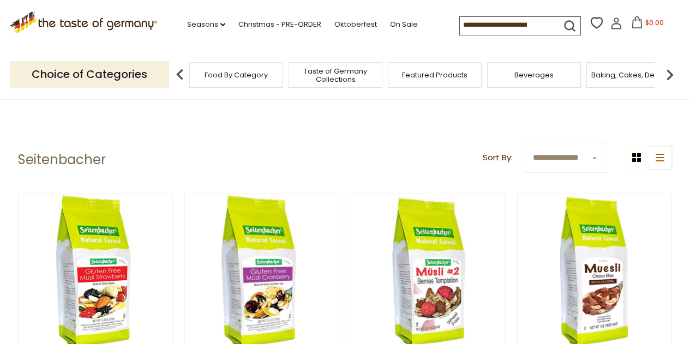 This screenshot has height=344, width=690. What do you see at coordinates (534, 75) in the screenshot?
I see `a: Beverages` at bounding box center [534, 75].